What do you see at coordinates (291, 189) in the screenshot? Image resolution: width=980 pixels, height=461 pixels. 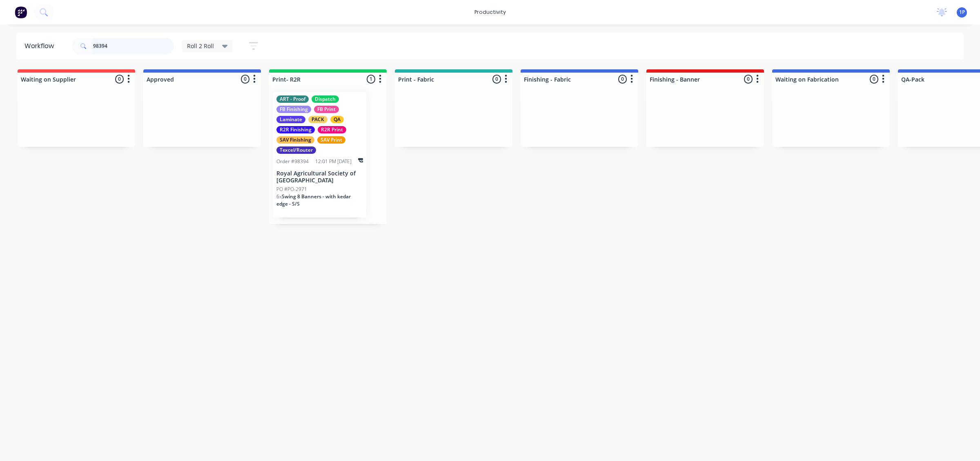 I see `p: PO #PO-2971` at bounding box center [291, 189].